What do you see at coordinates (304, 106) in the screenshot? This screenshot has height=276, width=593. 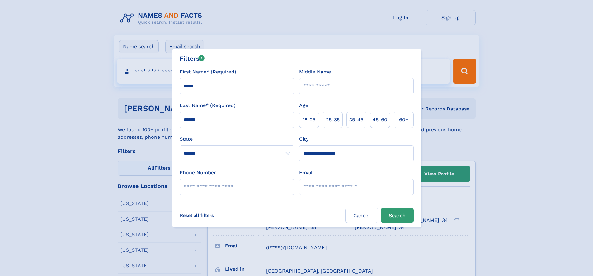 I see `label: Age` at bounding box center [304, 106].